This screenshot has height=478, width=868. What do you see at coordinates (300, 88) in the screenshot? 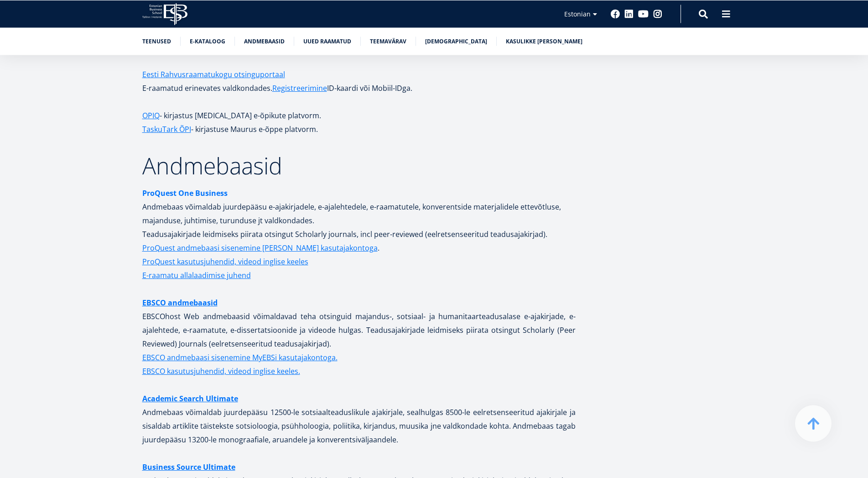
I see `a: Registreerimine` at bounding box center [300, 88].